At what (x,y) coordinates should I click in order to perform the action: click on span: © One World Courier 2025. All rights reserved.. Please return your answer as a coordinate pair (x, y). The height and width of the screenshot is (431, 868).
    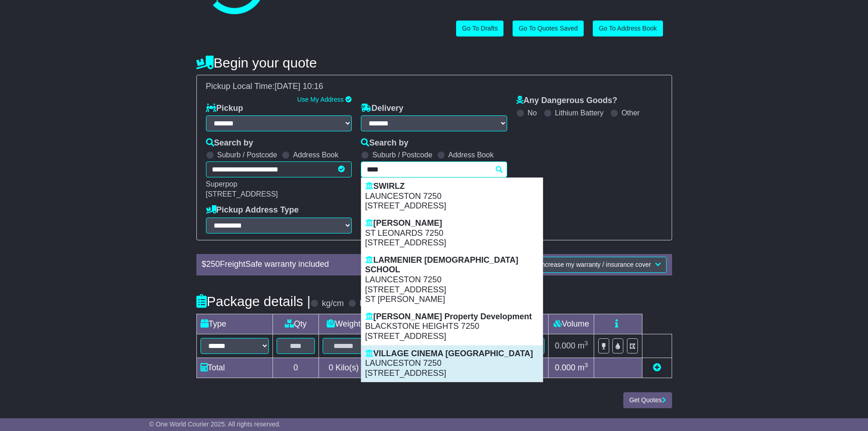
    Looking at the image, I should click on (215, 424).